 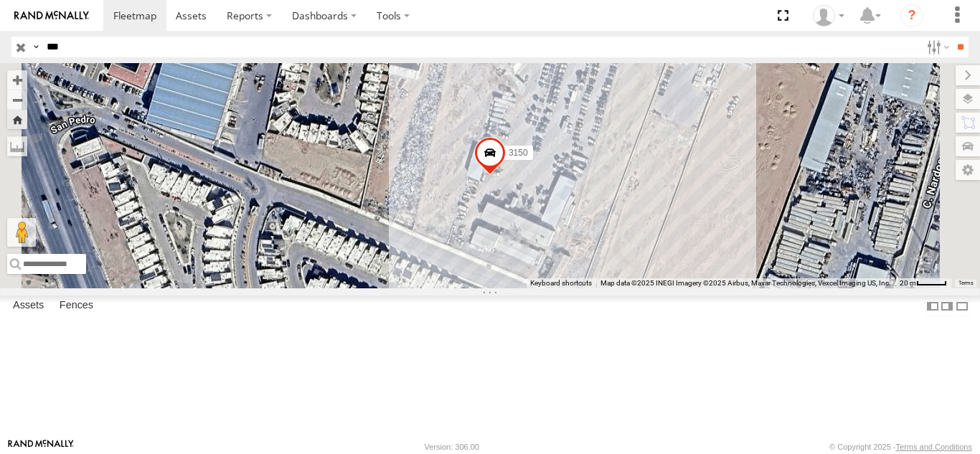 I want to click on span: Map data ©2025 INEGI Imagery ©2025 Airbus, Maxar Technologies, Vexcel Imaging US, Inc., so click(x=746, y=283).